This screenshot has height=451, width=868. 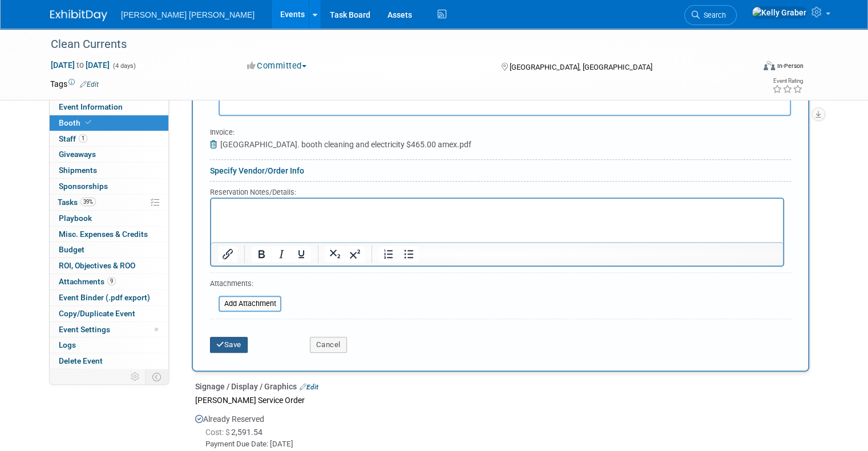 What do you see at coordinates (109, 202) in the screenshot?
I see `a: Tasks39%` at bounding box center [109, 202].